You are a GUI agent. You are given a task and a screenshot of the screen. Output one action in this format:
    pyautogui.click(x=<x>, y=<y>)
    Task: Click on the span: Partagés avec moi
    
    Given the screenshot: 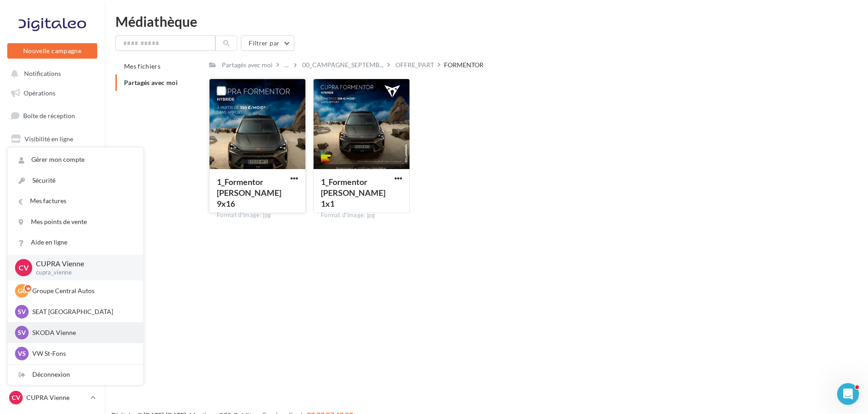 What is the action you would take?
    pyautogui.click(x=151, y=82)
    